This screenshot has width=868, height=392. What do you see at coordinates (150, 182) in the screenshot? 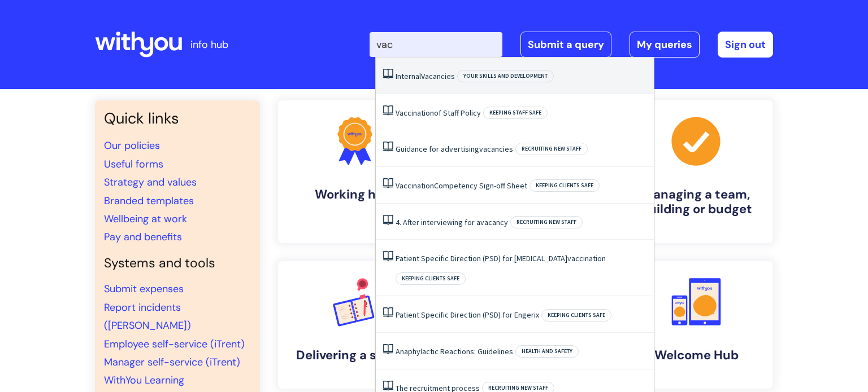
I see `a: Strategy and values` at bounding box center [150, 182].